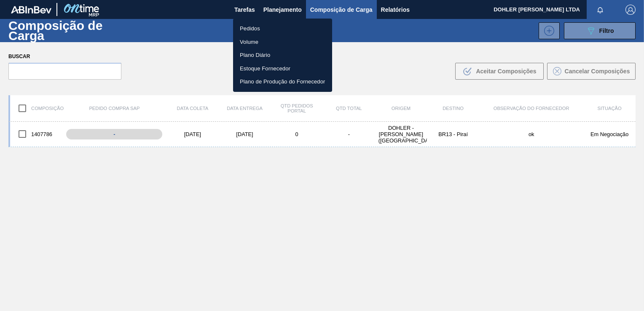  I want to click on a: Plano Diário, so click(283, 55).